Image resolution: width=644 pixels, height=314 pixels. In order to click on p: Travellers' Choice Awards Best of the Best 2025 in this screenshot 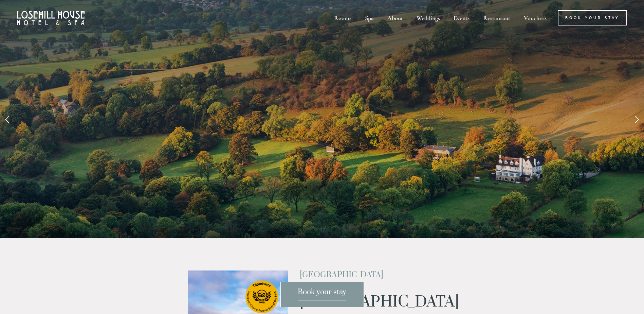, I will do `click(322, 132)`.